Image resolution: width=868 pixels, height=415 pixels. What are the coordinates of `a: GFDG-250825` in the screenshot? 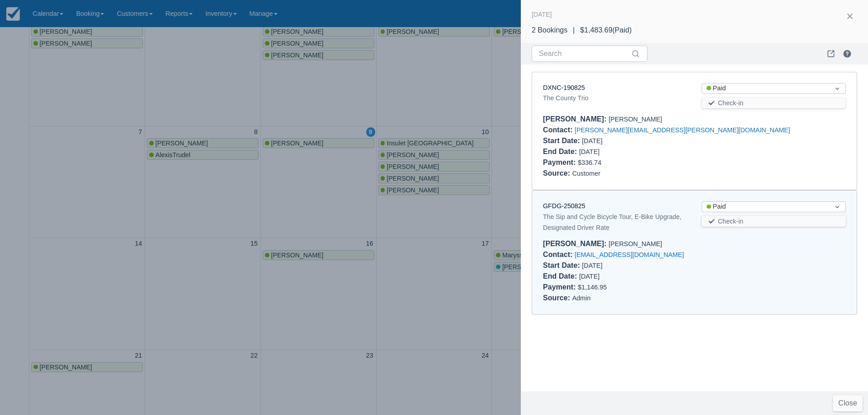 It's located at (564, 206).